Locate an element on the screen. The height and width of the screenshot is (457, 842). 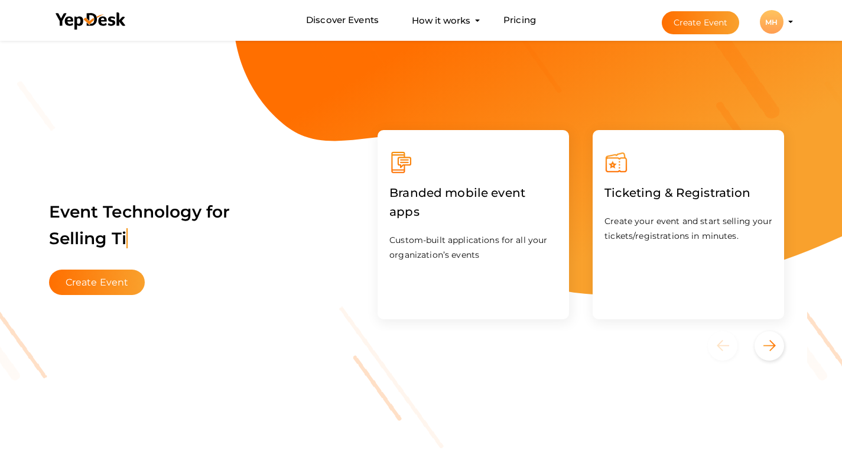
a: Ticketing & Registration is located at coordinates (677, 193).